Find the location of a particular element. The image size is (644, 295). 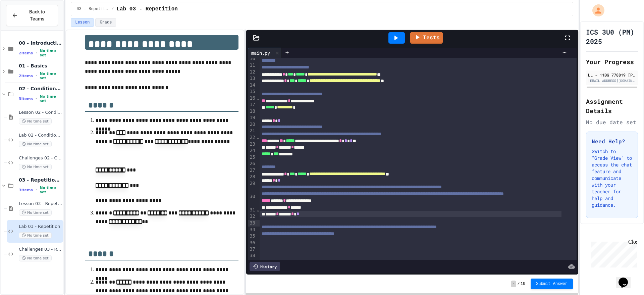

div: 22 is located at coordinates (252, 137).